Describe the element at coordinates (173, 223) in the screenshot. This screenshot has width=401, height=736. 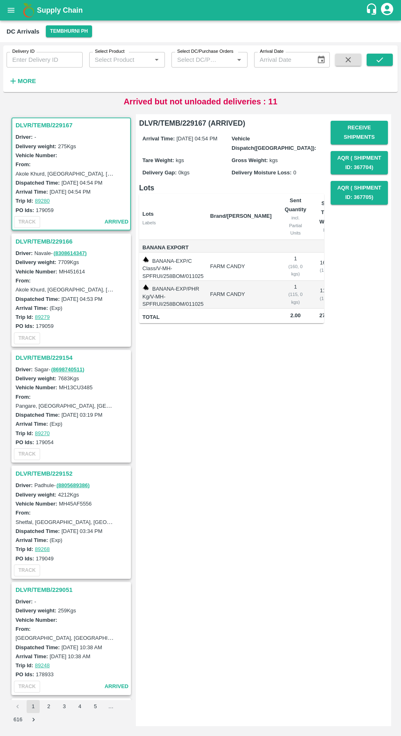
I see `div: Labels` at that location.